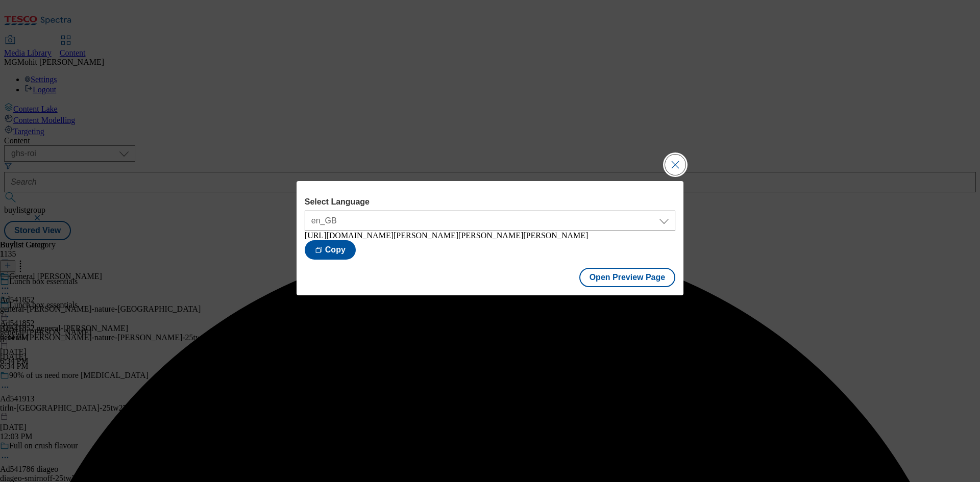  I want to click on button: Close Modal, so click(675, 165).